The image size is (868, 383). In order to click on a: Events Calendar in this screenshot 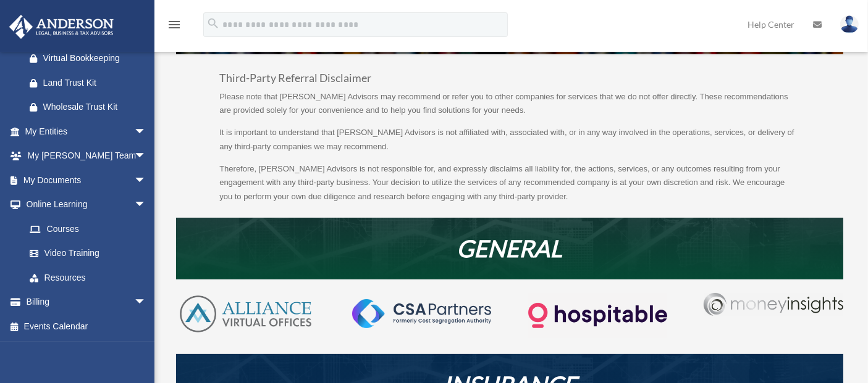, I will do `click(86, 326)`.